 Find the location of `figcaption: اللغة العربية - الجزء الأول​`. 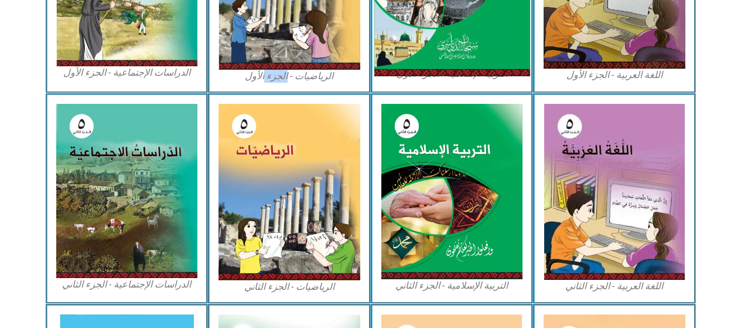

figcaption: اللغة العربية - الجزء الأول​ is located at coordinates (615, 75).